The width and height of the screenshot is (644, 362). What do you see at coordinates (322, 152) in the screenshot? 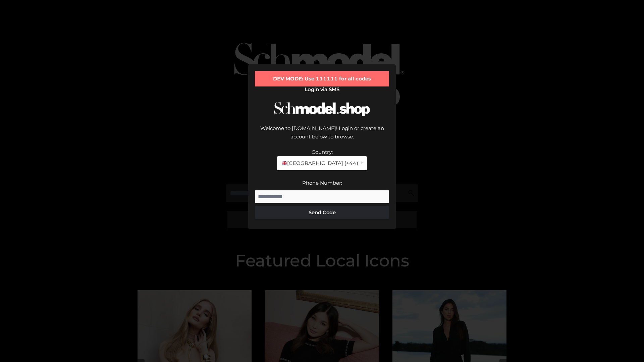
I see `label: Country:` at bounding box center [322, 152].